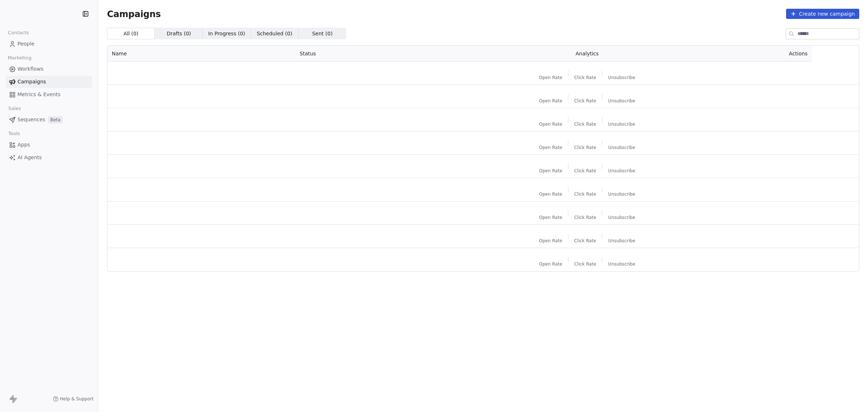  I want to click on th: Analytics, so click(588, 53).